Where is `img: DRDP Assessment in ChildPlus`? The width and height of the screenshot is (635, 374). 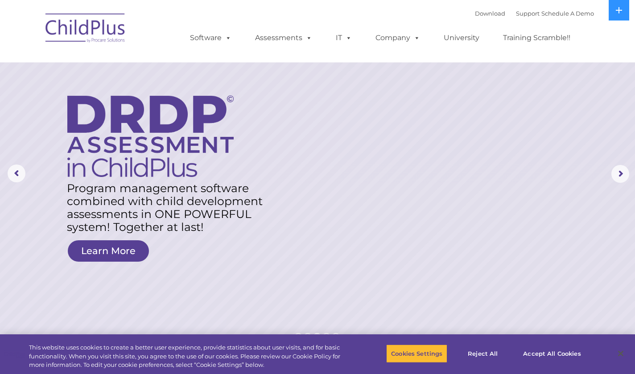
img: DRDP Assessment in ChildPlus is located at coordinates (150, 136).